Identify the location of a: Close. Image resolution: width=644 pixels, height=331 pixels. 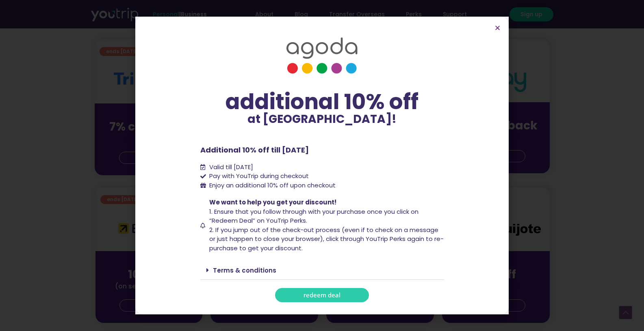
(497, 27).